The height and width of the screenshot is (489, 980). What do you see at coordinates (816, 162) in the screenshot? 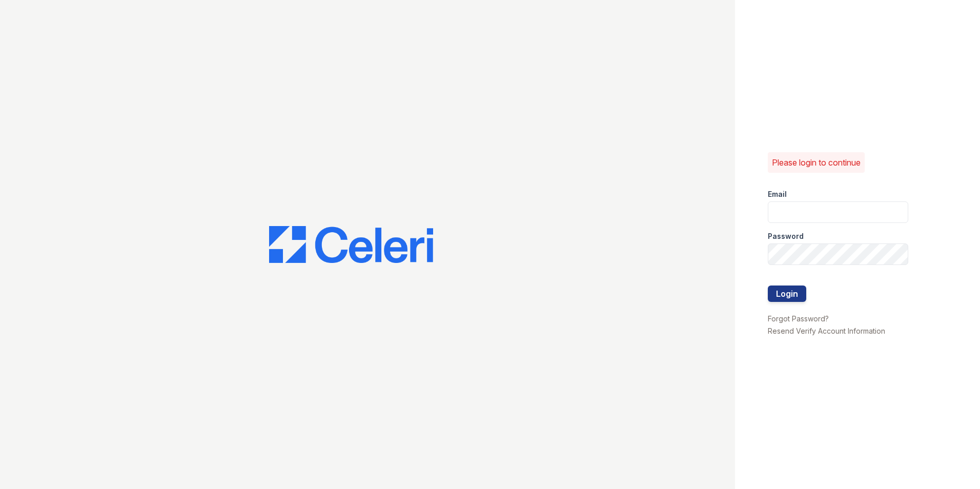
I see `p: Please login to continue` at bounding box center [816, 162].